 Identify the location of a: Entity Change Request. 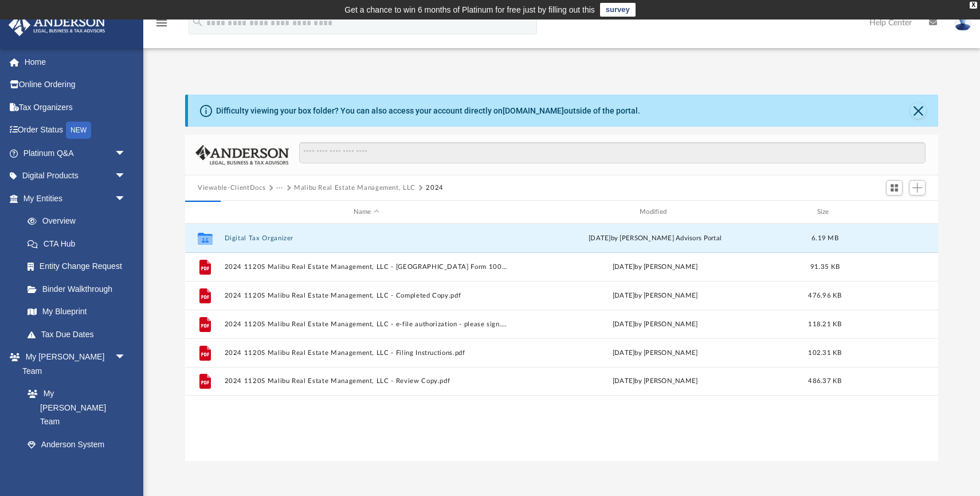
(80, 266).